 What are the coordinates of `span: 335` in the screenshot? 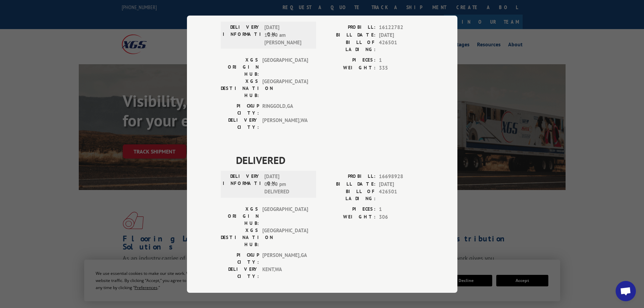 It's located at (402, 68).